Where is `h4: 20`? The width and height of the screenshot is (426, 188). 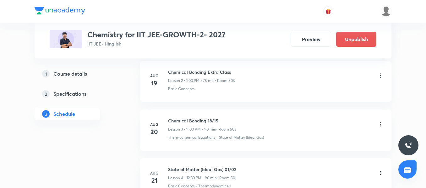
h4: 20 is located at coordinates (154, 132).